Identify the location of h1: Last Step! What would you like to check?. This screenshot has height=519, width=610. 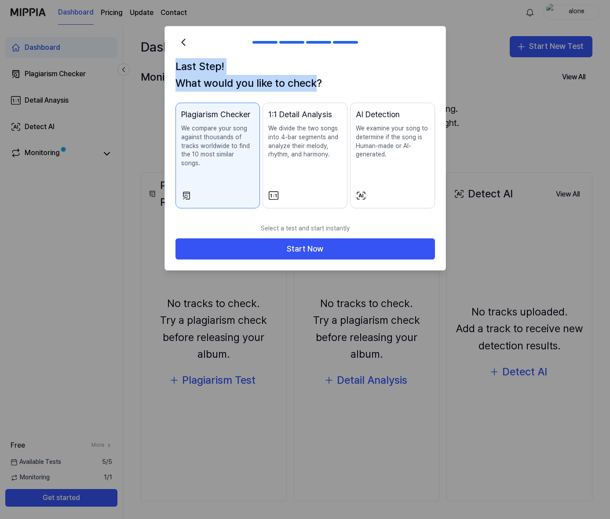
(305, 75).